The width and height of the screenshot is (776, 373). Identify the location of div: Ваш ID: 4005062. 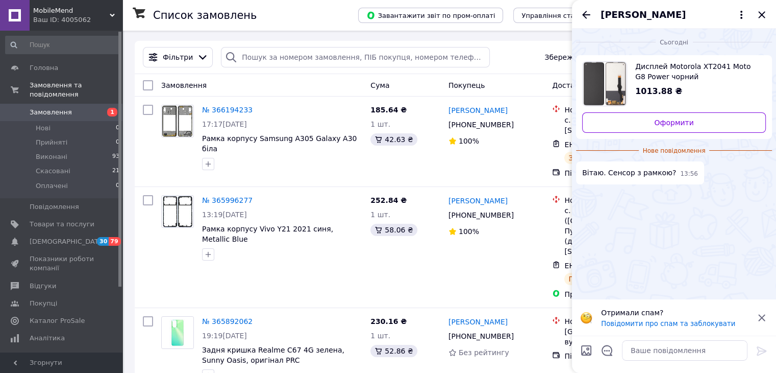
(78, 20).